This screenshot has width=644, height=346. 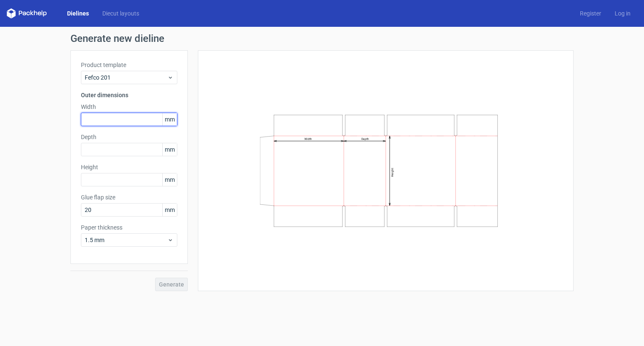 What do you see at coordinates (591, 13) in the screenshot?
I see `a: Register` at bounding box center [591, 13].